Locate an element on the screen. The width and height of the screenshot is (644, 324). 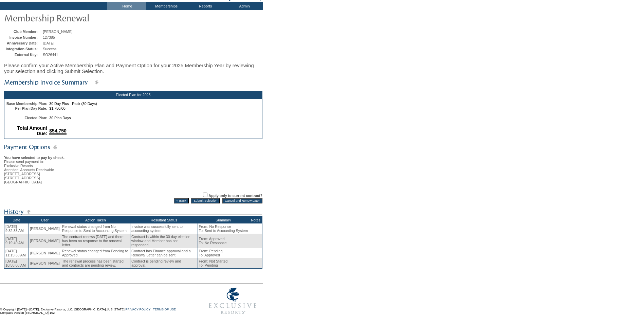
td: Contract has Finance approval and a Renewal Letter can be sent. is located at coordinates (164, 253).